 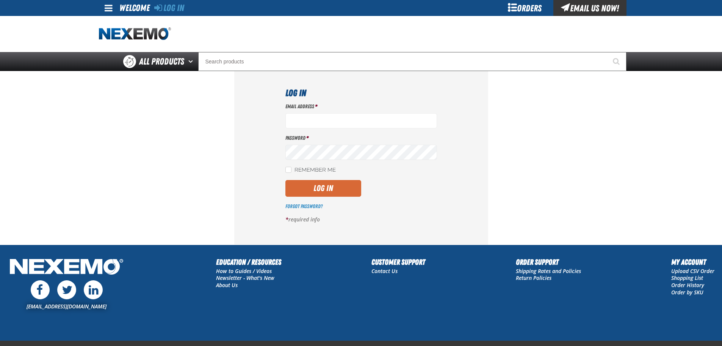 What do you see at coordinates (227, 284) in the screenshot?
I see `a: About Us` at bounding box center [227, 284].